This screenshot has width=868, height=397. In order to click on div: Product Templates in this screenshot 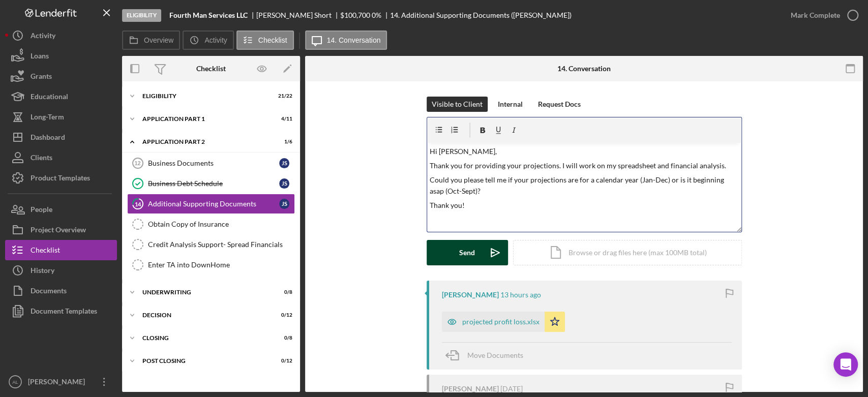, I will do `click(60, 179)`.